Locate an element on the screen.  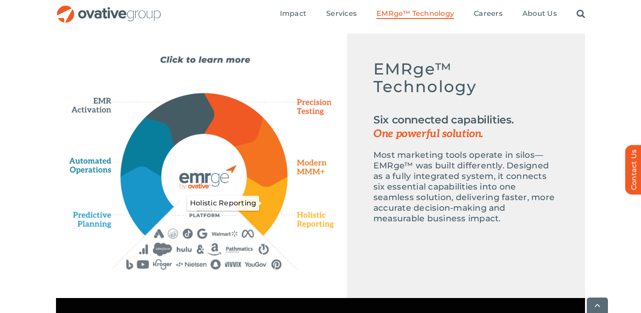
a: Search is located at coordinates (580, 14).